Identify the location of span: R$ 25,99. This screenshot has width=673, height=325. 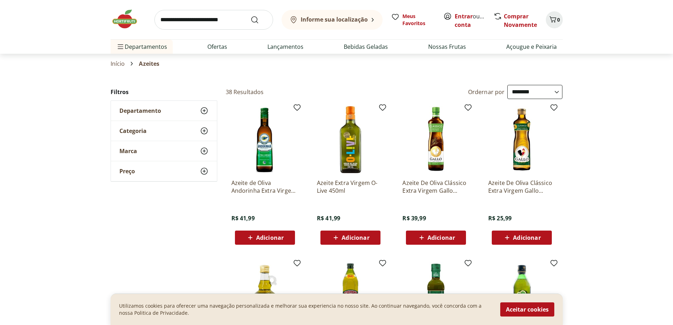
(500, 218).